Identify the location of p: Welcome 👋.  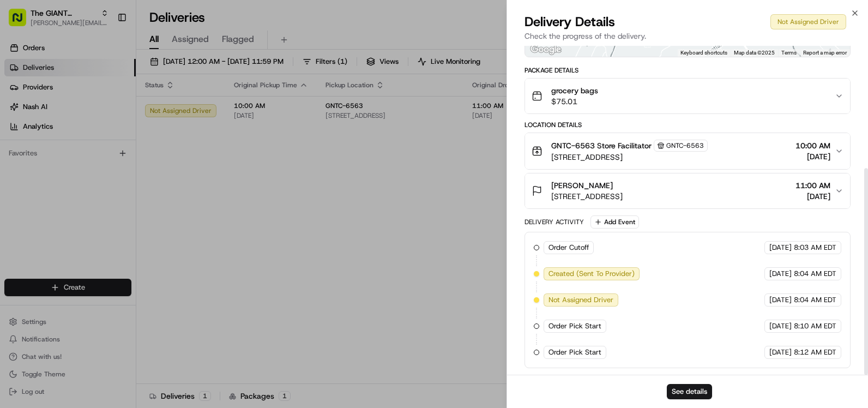
(105, 53).